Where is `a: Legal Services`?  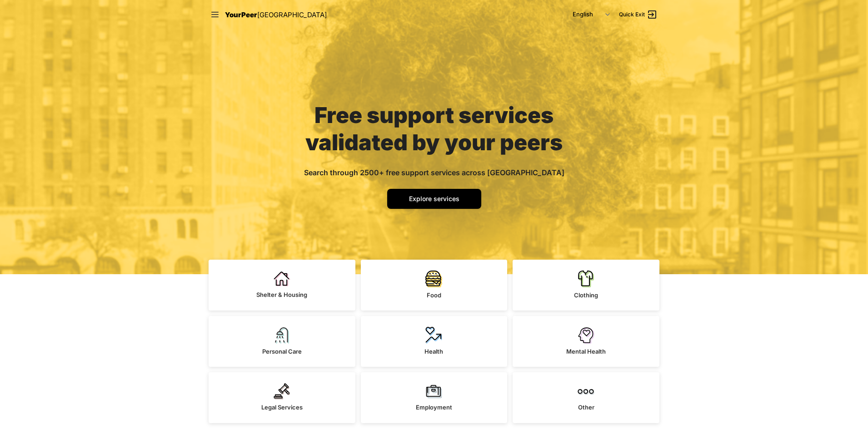
a: Legal Services is located at coordinates (282, 398).